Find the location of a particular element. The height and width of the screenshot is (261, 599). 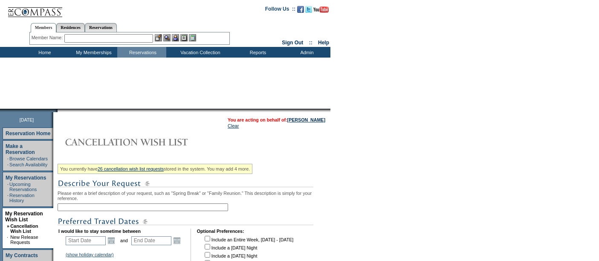

b: Optional Preferences: is located at coordinates (220, 231).